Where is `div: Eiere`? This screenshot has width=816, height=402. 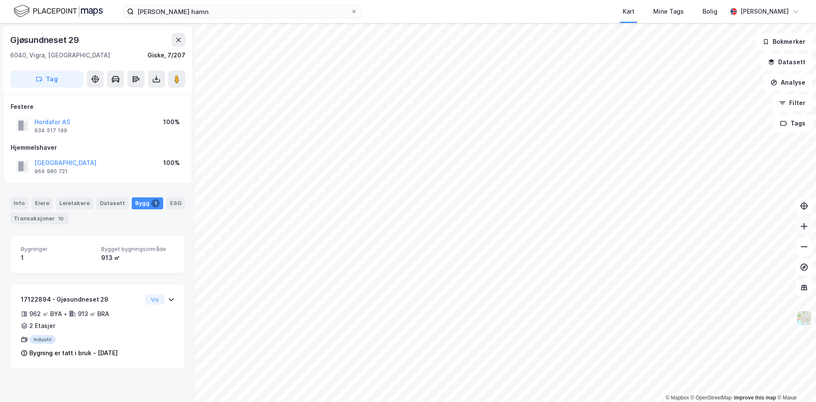 div: Eiere is located at coordinates (42, 203).